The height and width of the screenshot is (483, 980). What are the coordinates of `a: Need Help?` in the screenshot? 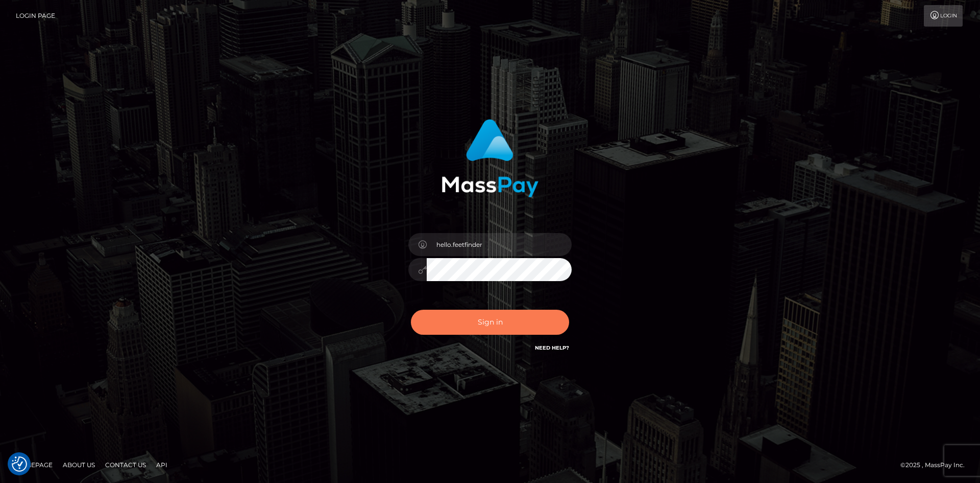 It's located at (551, 347).